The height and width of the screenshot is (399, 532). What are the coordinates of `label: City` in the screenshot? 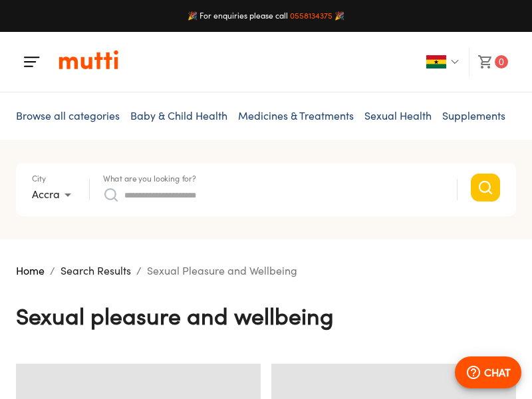 It's located at (39, 178).